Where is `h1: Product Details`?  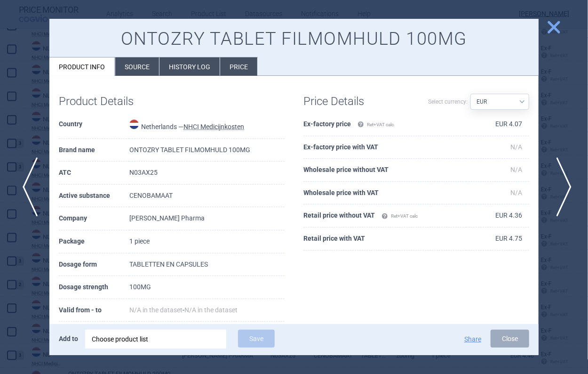 h1: Product Details is located at coordinates (115, 101).